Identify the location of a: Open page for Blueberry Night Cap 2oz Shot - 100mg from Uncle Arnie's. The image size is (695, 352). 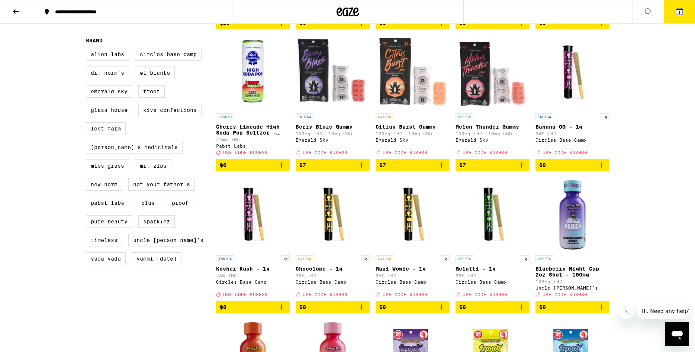
(572, 239).